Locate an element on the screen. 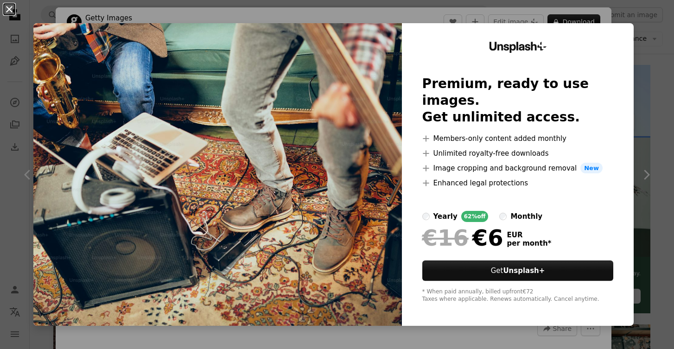 The width and height of the screenshot is (674, 349). span: EUR is located at coordinates (529, 235).